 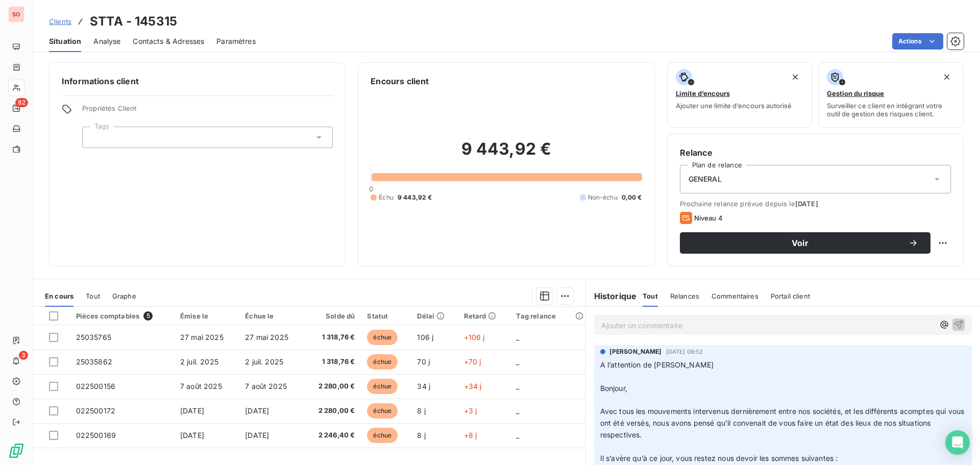 What do you see at coordinates (423, 362) in the screenshot?
I see `span: 70 j` at bounding box center [423, 362].